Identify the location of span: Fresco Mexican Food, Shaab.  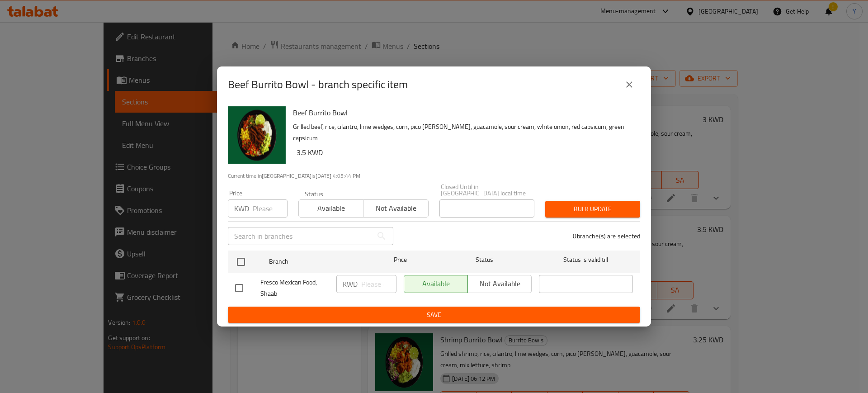
(295, 288).